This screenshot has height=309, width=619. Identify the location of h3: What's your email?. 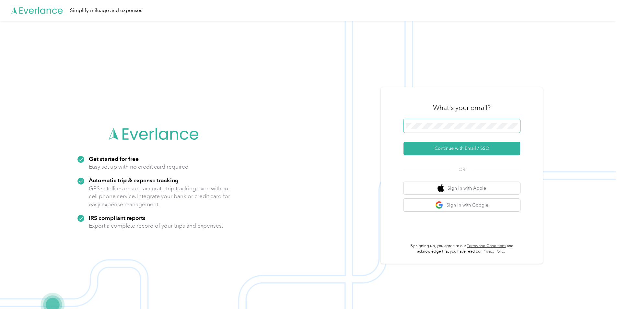
(462, 108).